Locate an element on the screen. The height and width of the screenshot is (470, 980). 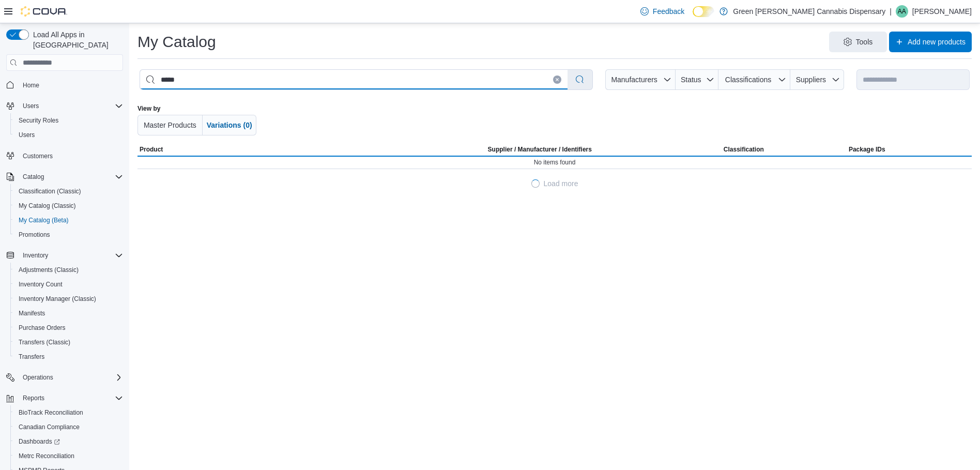
button: Home is located at coordinates (64, 84).